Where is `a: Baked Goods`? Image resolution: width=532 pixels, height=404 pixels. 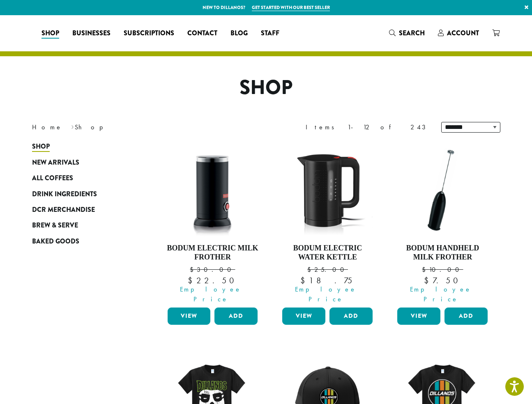 a: Baked Goods is located at coordinates (82, 241).